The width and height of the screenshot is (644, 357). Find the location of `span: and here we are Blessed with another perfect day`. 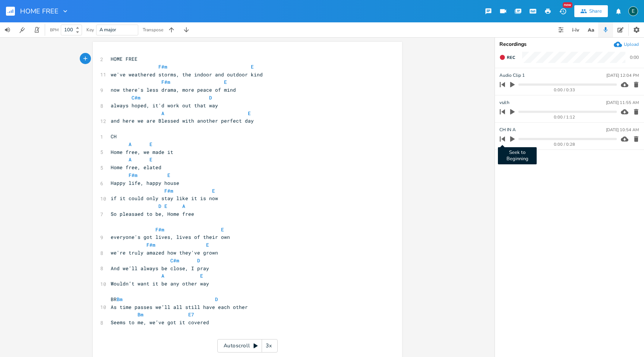

span: and here we are Blessed with another perfect day is located at coordinates (182, 120).